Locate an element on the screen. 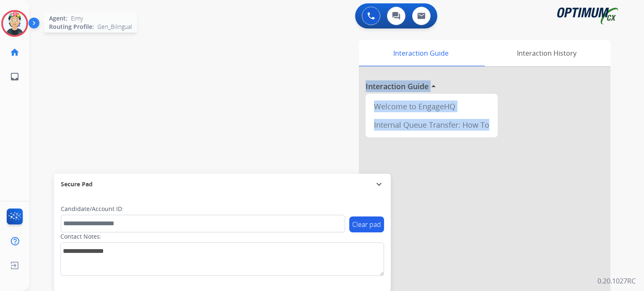 This screenshot has height=291, width=644. div: Internal Queue Transfer: How To is located at coordinates (431, 125).